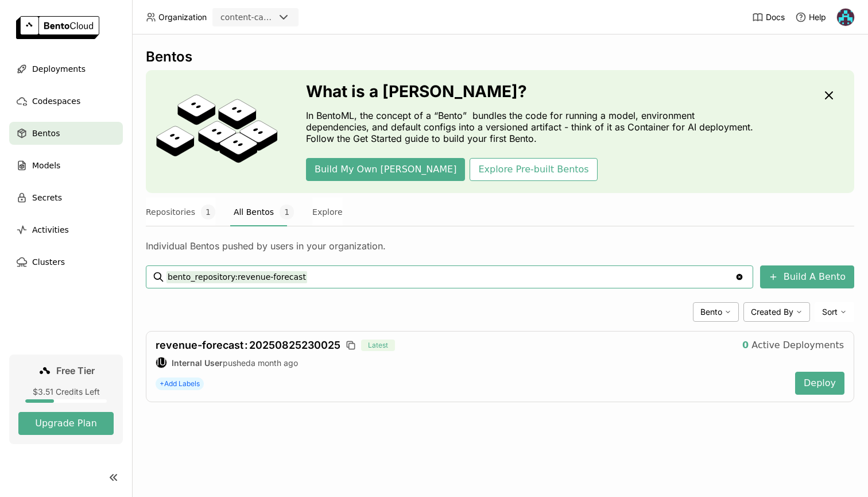 The height and width of the screenshot is (497, 868). I want to click on button: Repositories, so click(180, 212).